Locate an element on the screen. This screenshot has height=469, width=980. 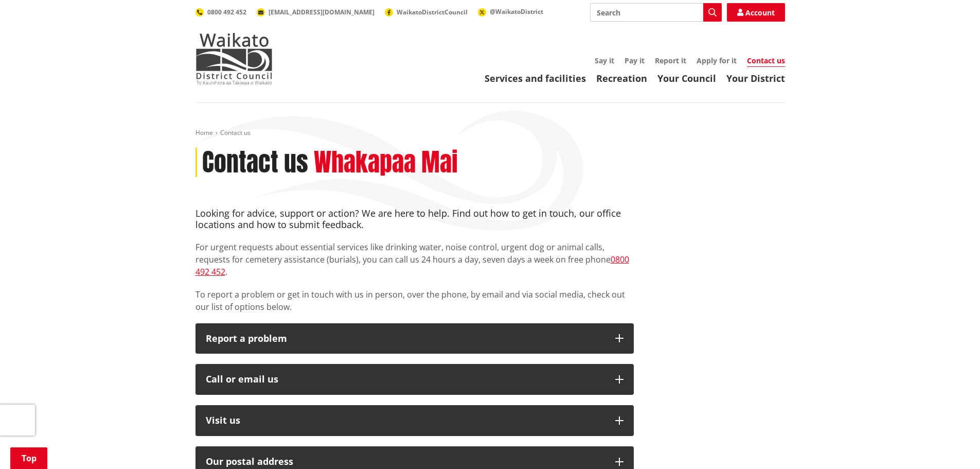
button: Visit us is located at coordinates (414, 421).